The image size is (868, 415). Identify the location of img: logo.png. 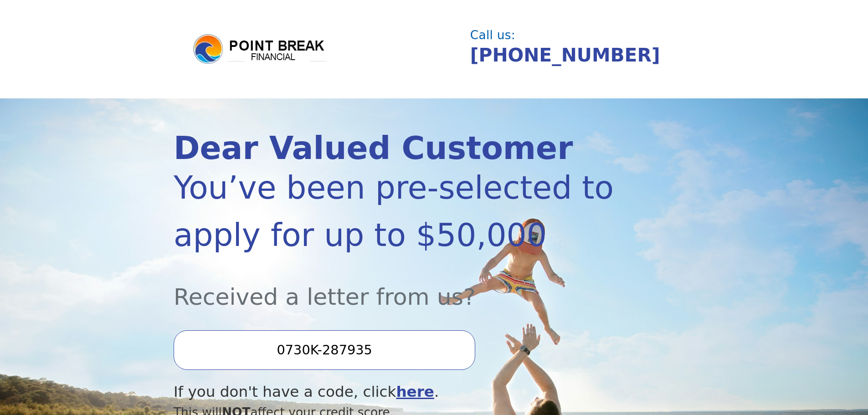
(261, 49).